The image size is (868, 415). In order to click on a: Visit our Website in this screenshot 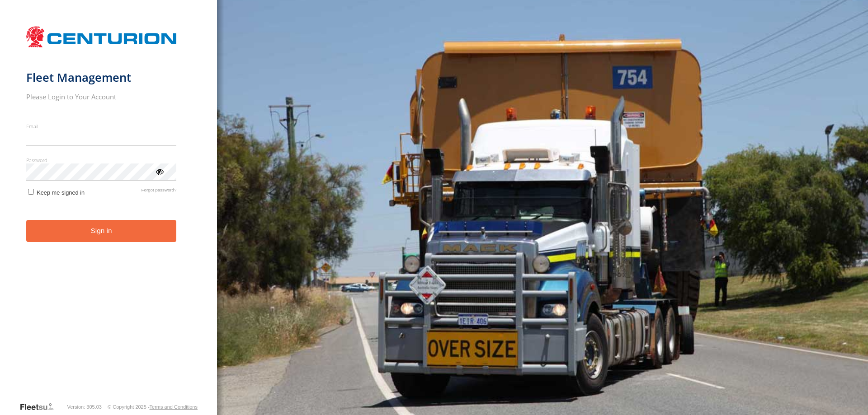, I will do `click(40, 406)`.